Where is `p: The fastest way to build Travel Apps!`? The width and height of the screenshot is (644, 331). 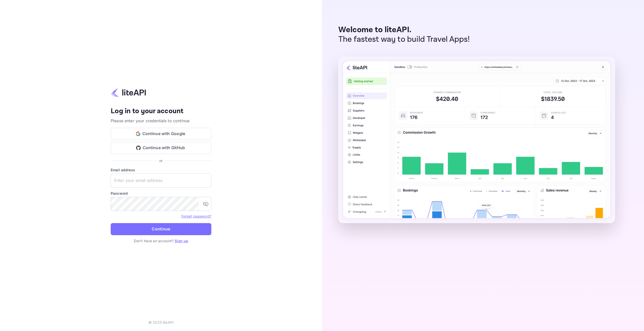
p: The fastest way to build Travel Apps! is located at coordinates (404, 39).